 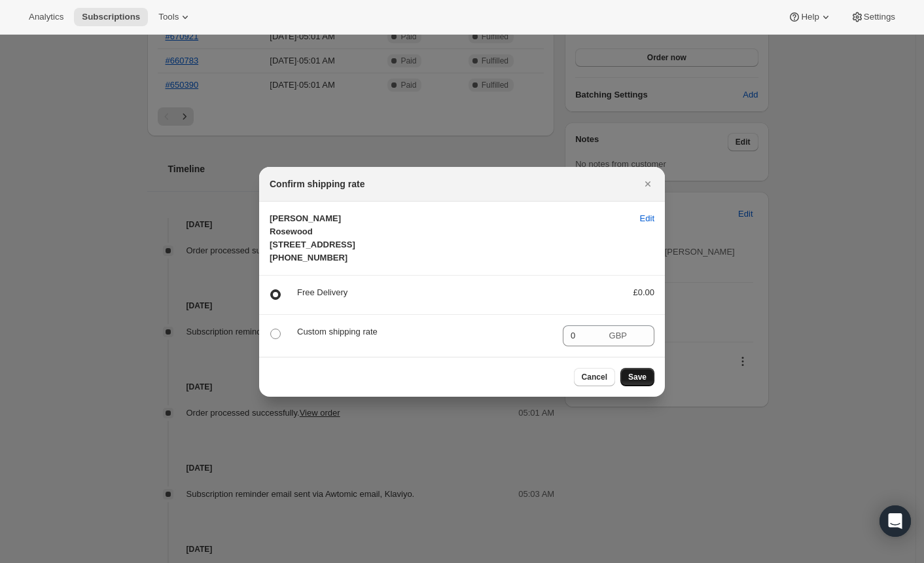 I want to click on button: Edit, so click(x=647, y=219).